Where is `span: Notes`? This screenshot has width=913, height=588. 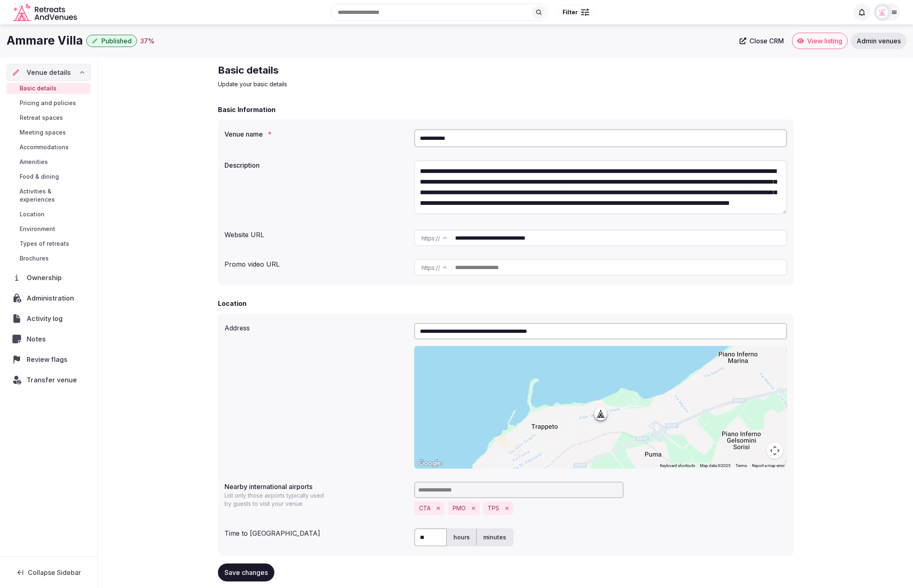 span: Notes is located at coordinates (38, 339).